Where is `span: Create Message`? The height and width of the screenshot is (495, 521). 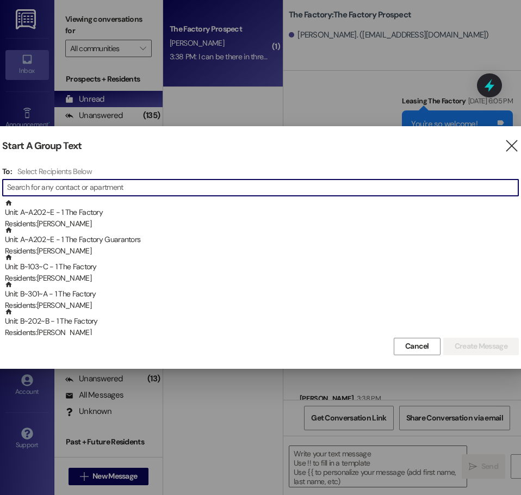 span: Create Message is located at coordinates (481, 346).